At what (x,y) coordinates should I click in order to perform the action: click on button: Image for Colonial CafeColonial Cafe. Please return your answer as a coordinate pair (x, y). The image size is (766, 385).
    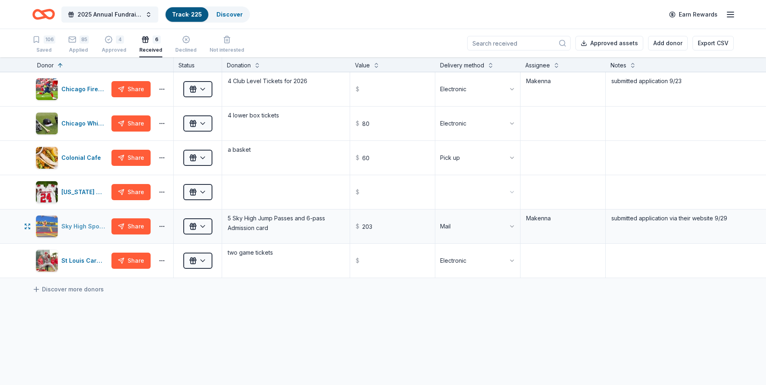
    Looking at the image, I should click on (72, 158).